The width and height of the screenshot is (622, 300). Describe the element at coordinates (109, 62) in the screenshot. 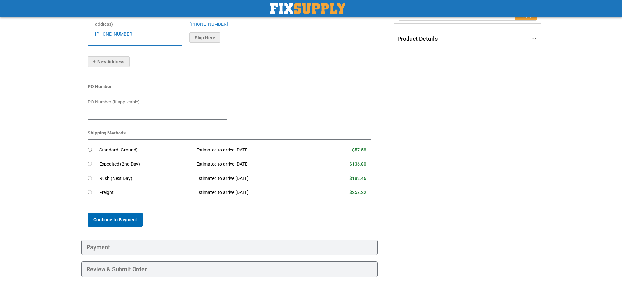

I see `button: New Address` at that location.